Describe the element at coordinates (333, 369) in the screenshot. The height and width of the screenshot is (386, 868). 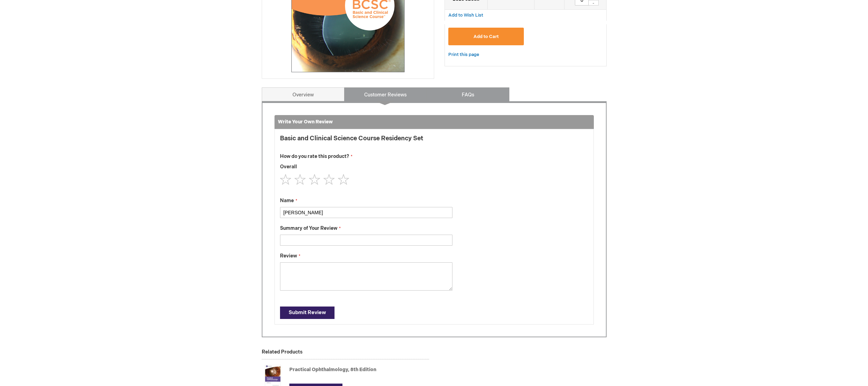
I see `a: Practical Ophthalmology, 8th Edition` at that location.